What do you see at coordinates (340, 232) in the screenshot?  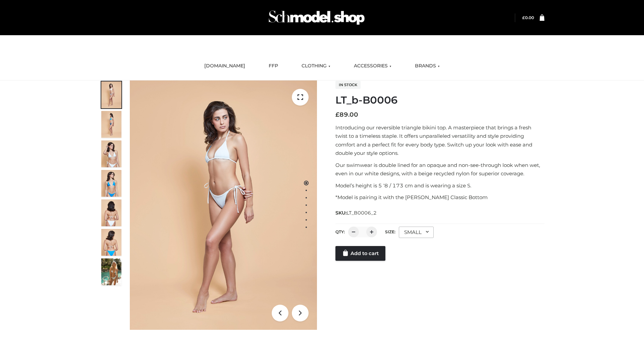 I see `label: QTY:` at bounding box center [340, 232].